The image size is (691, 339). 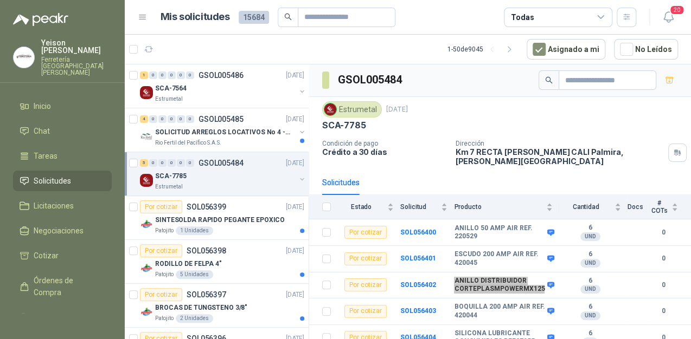 I want to click on div: 1, so click(x=144, y=75).